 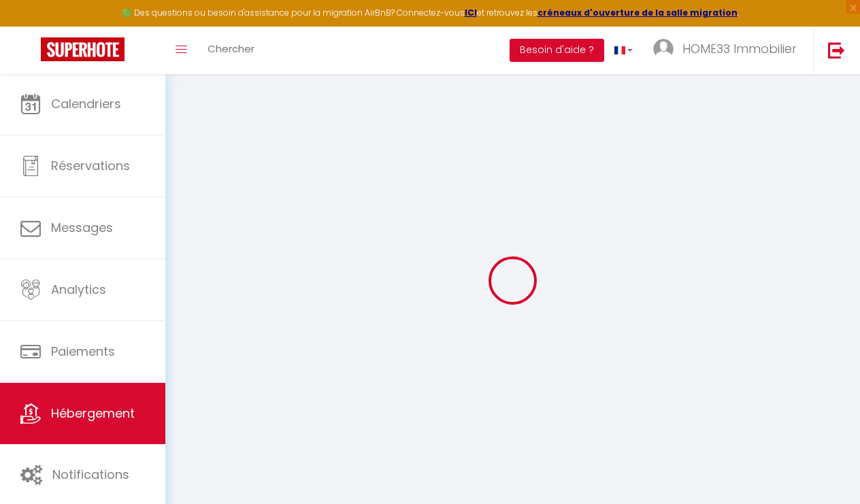 I want to click on img: logout, so click(x=836, y=50).